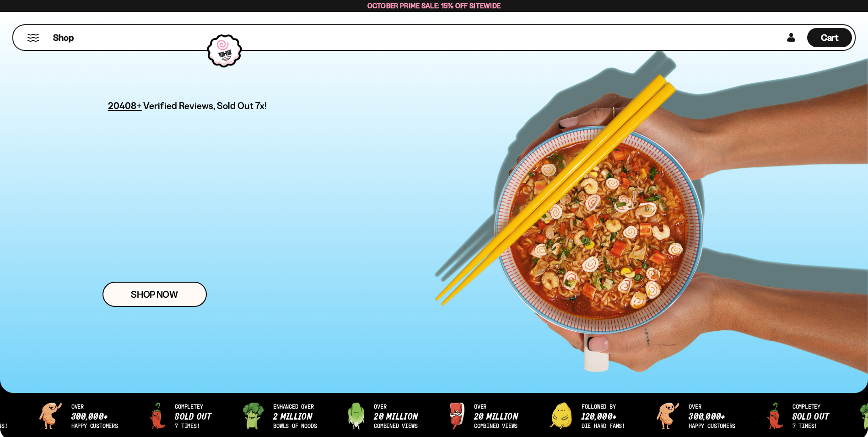  I want to click on a: Shop, so click(63, 38).